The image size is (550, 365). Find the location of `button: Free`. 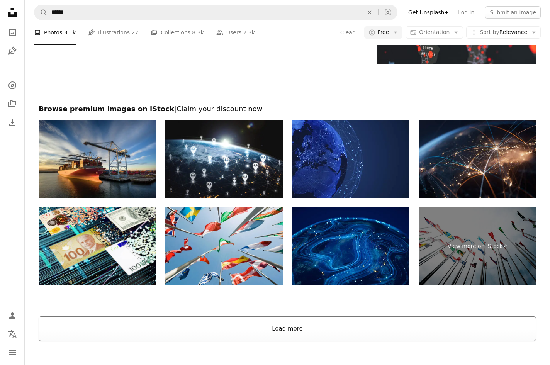

button: Free is located at coordinates (384, 32).